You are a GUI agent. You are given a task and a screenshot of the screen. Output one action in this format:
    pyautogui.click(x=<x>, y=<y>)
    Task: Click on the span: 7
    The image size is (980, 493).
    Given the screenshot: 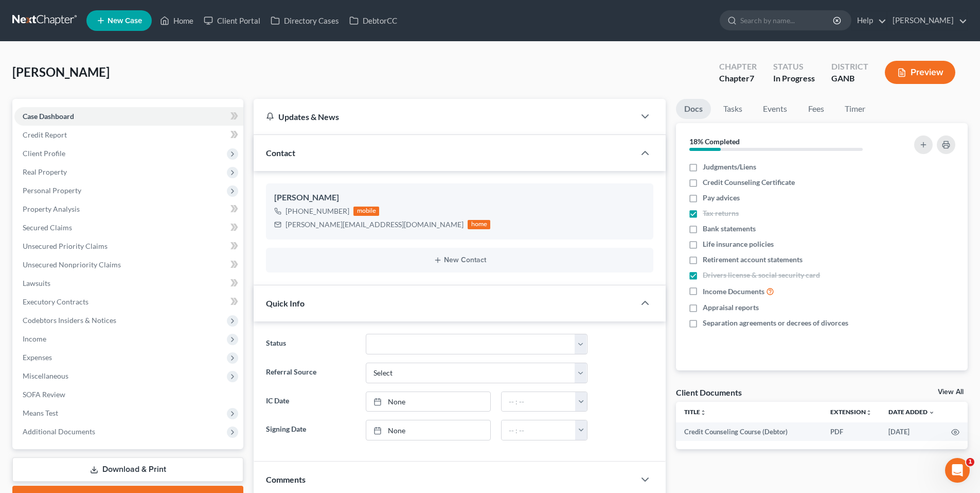 What is the action you would take?
    pyautogui.click(x=751, y=78)
    